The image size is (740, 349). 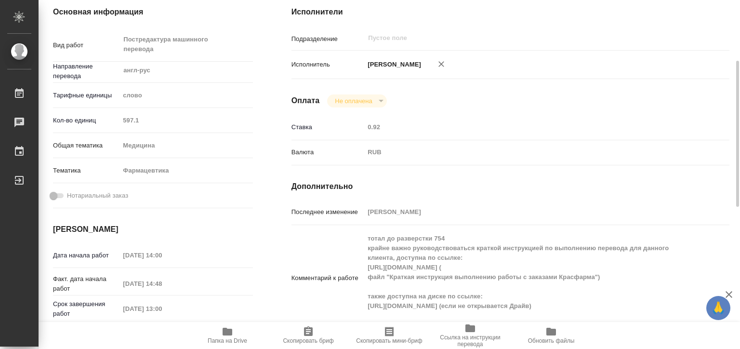 What do you see at coordinates (86, 309) in the screenshot?
I see `p: Срок завершения работ` at bounding box center [86, 309].